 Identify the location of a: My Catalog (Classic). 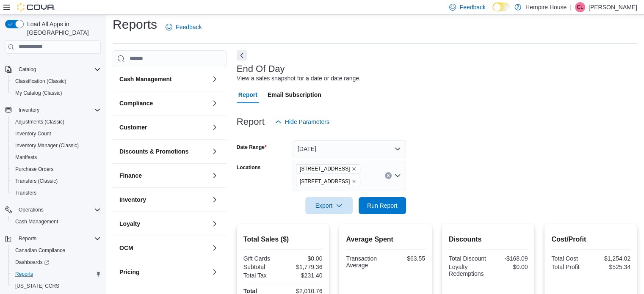
(39, 93).